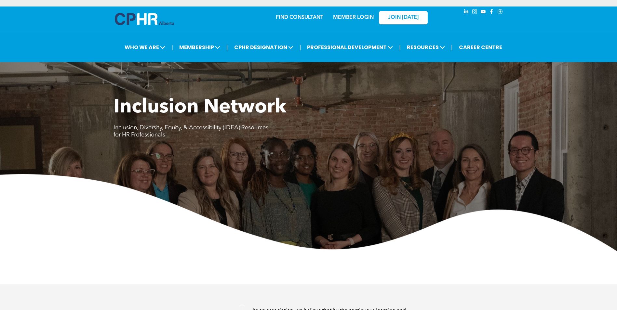 This screenshot has height=310, width=617. What do you see at coordinates (483, 12) in the screenshot?
I see `a: youtube` at bounding box center [483, 12].